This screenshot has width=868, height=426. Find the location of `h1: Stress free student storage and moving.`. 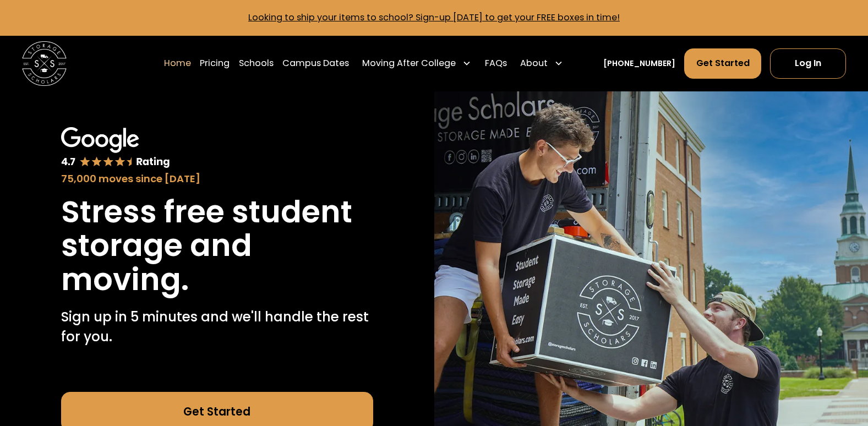

h1: Stress free student storage and moving. is located at coordinates (217, 246).